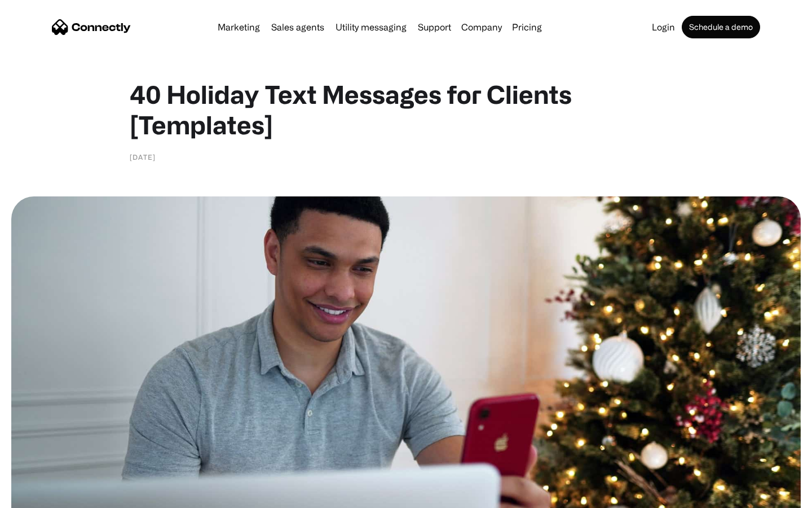 This screenshot has width=812, height=508. Describe the element at coordinates (481, 27) in the screenshot. I see `div: Company` at that location.